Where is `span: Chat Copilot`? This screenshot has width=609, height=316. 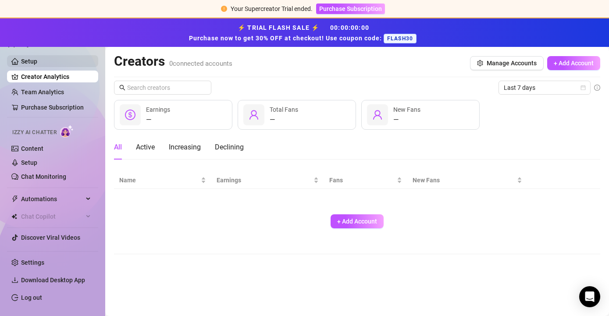 span: Chat Copilot is located at coordinates (52, 217).